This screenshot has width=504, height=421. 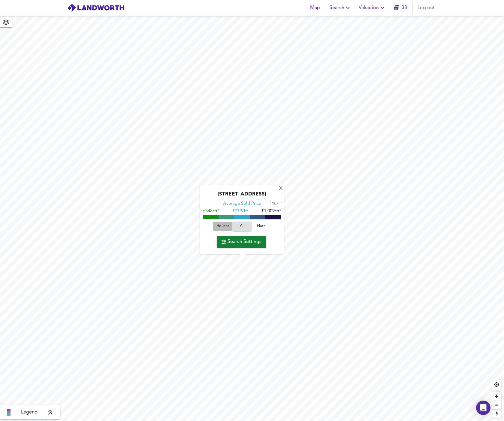 What do you see at coordinates (341, 8) in the screenshot?
I see `button: Search` at bounding box center [341, 8].